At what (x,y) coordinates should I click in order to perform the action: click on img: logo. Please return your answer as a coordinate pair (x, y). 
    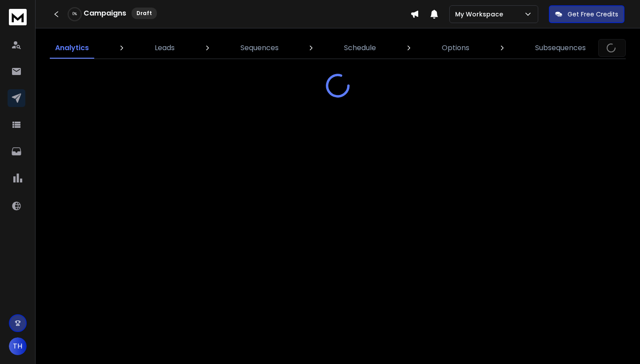
    Looking at the image, I should click on (18, 17).